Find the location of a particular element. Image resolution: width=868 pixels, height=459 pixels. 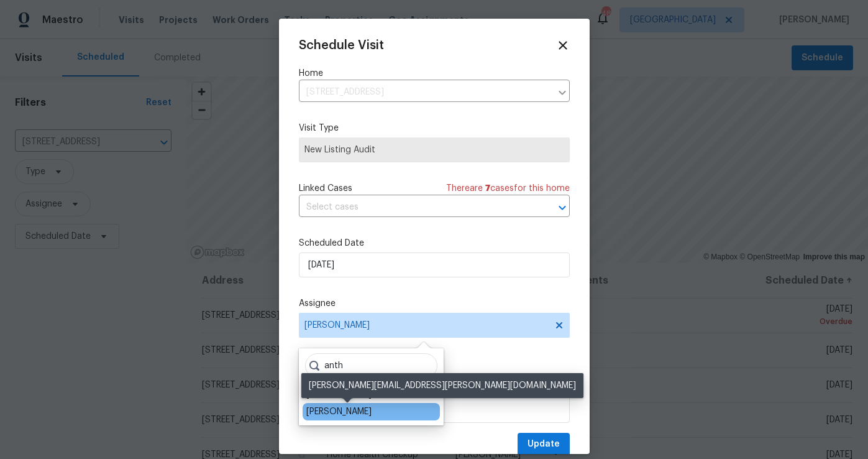

span: Update is located at coordinates (544, 444).